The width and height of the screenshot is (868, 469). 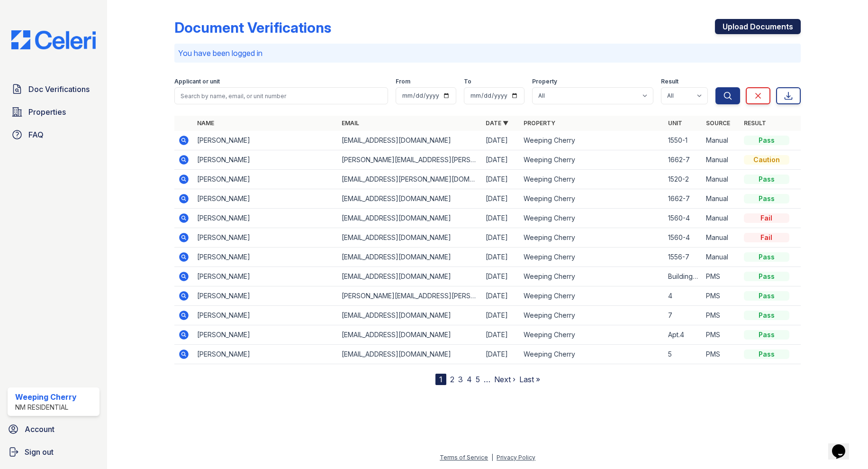 I want to click on span: Account, so click(x=39, y=429).